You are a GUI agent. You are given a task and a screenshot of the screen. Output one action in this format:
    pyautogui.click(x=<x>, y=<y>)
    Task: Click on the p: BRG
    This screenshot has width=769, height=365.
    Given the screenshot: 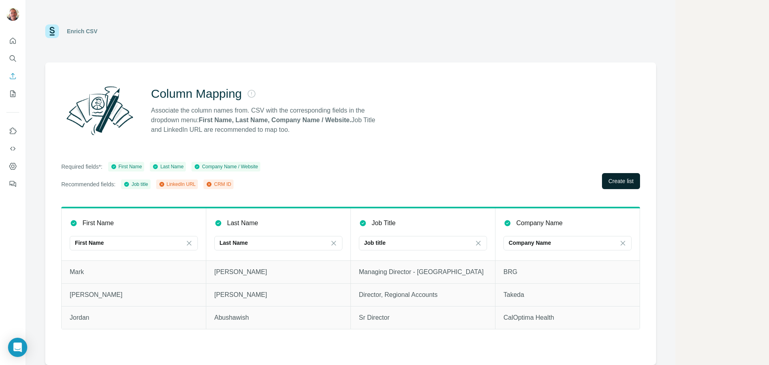 What is the action you would take?
    pyautogui.click(x=567, y=272)
    